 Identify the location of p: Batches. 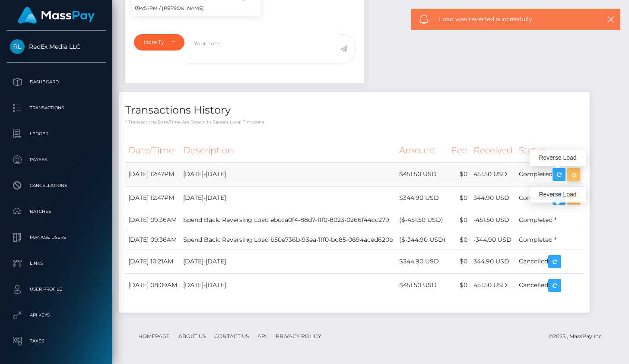
(56, 212).